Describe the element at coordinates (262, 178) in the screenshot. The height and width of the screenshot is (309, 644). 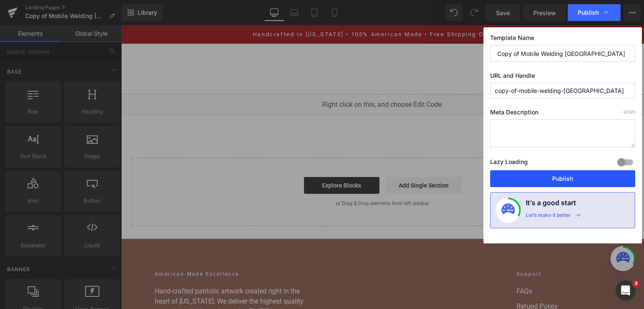
I see `p: or Drag & Drop elements from left sidebar` at that location.